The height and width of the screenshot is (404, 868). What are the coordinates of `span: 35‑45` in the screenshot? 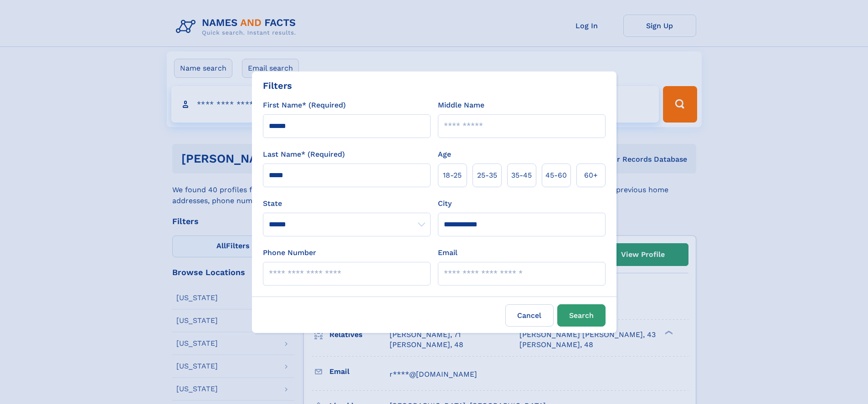 It's located at (521, 175).